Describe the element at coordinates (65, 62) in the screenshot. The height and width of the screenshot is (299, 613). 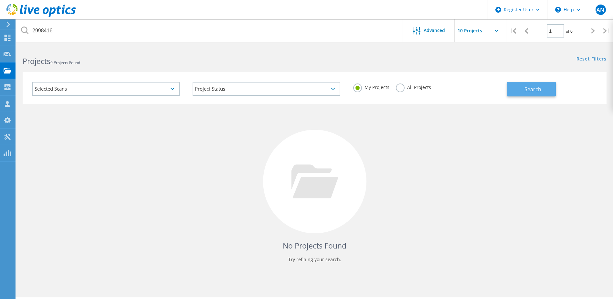
I see `span: 0 Projects Found` at that location.